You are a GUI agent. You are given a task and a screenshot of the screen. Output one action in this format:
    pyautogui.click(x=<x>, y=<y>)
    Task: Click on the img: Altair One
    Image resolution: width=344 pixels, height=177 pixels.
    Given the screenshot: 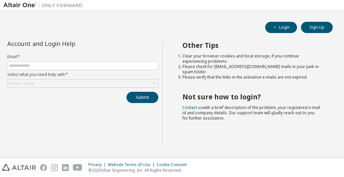 What is the action you would take?
    pyautogui.click(x=45, y=5)
    